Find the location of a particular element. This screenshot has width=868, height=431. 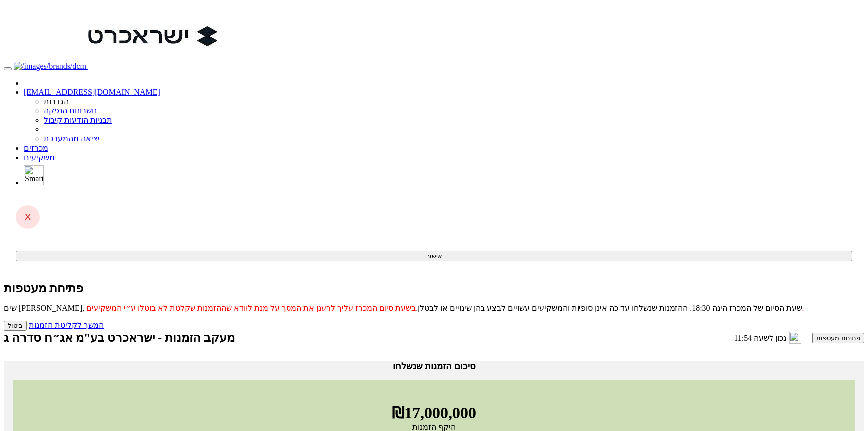

img: refresh-icon.png is located at coordinates (796, 338).